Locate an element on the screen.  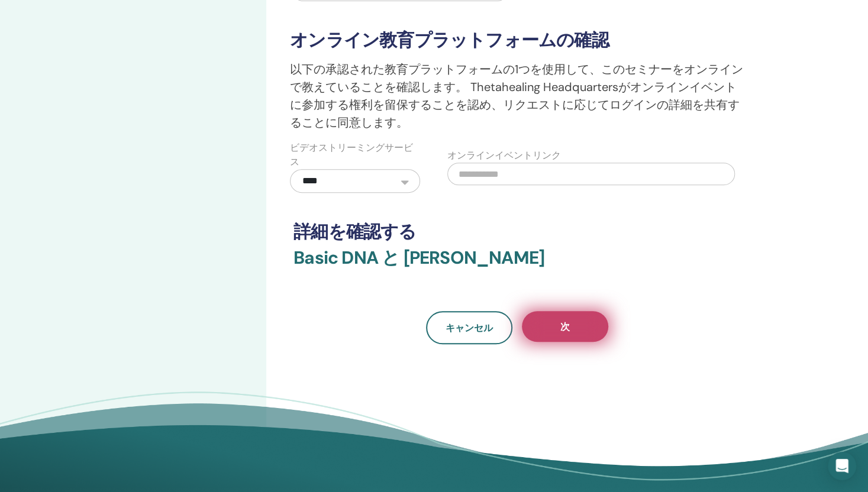
div: Open Intercom Messenger is located at coordinates (842, 466).